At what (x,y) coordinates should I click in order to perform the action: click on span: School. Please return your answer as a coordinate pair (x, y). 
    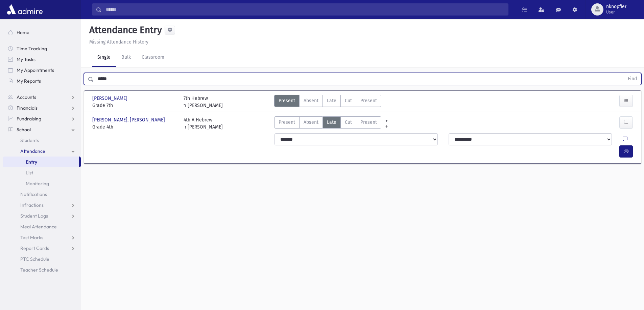
    Looking at the image, I should click on (24, 129).